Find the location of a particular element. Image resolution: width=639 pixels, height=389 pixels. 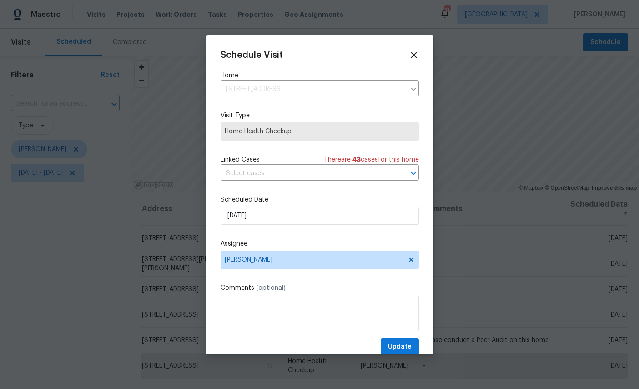

label: Scheduled Date is located at coordinates (319, 200).